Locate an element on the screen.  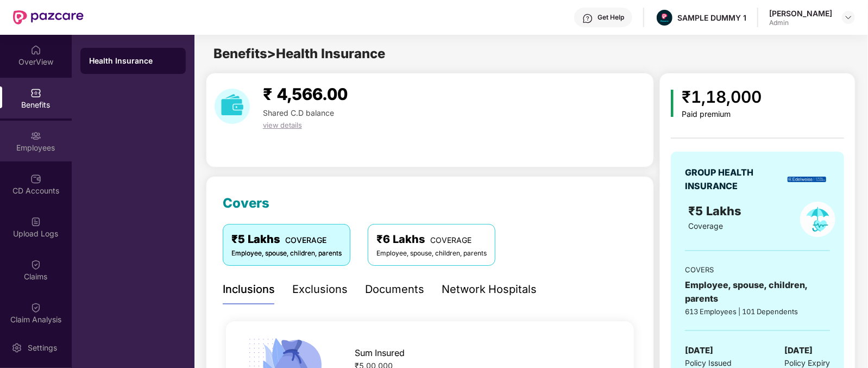
span: Covers is located at coordinates (246, 203).